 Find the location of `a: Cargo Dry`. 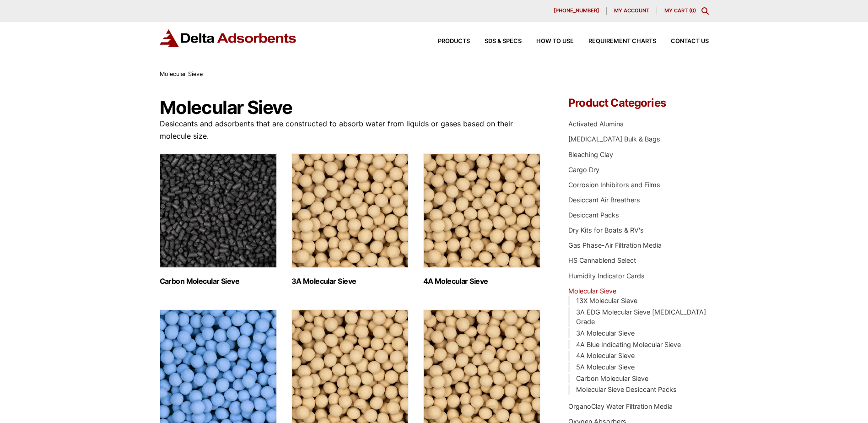

a: Cargo Dry is located at coordinates (583, 170).